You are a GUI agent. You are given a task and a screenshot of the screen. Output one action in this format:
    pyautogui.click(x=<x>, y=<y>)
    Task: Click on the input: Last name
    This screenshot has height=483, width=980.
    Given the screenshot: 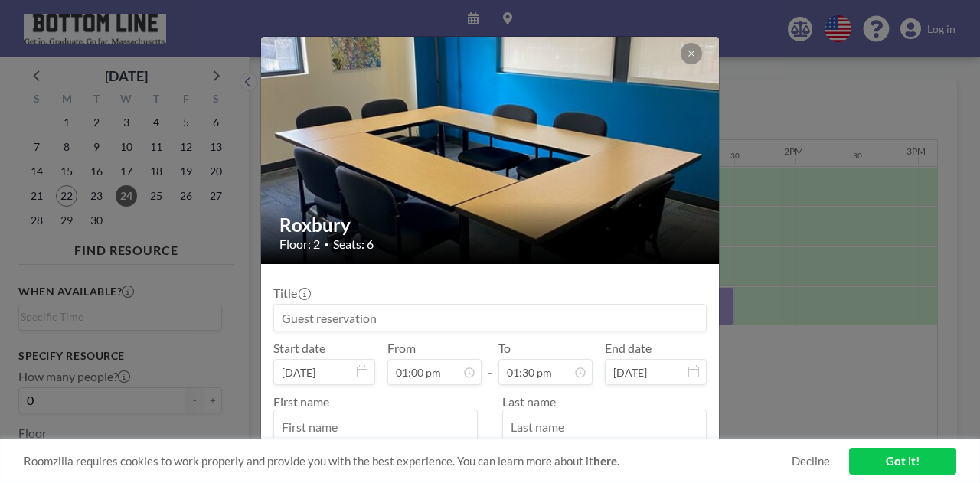 What is the action you would take?
    pyautogui.click(x=605, y=427)
    